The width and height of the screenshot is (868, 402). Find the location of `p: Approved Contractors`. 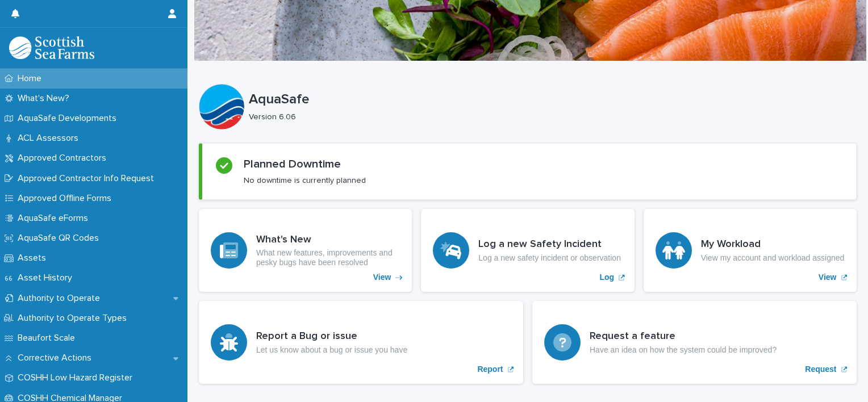

p: Approved Contractors is located at coordinates (65, 157).